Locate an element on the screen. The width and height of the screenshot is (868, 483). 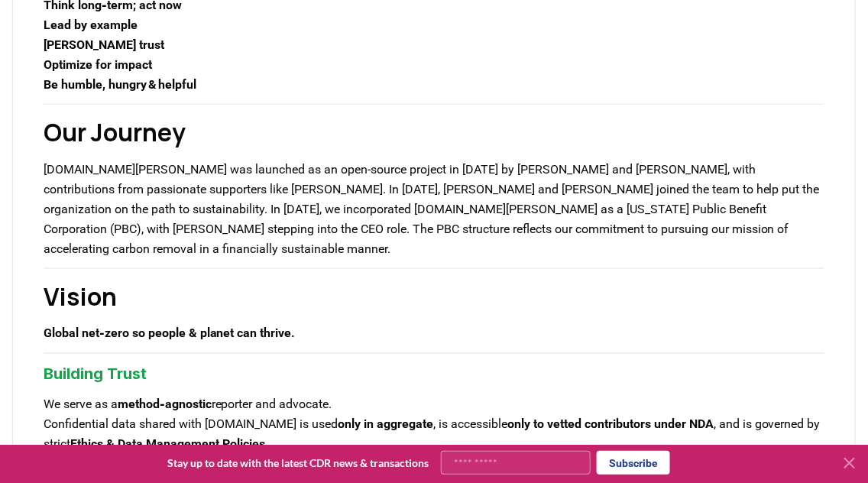
strong: Optimize for impact is located at coordinates (98, 64).